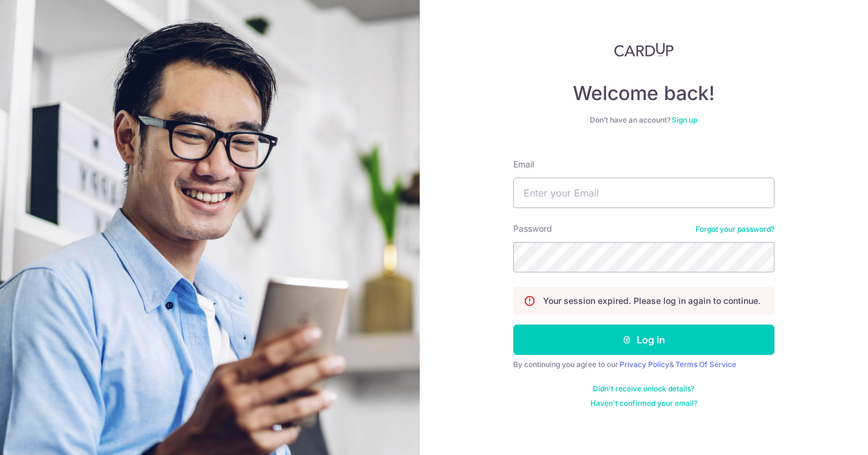 The width and height of the screenshot is (868, 455). I want to click on a: Forgot your password?, so click(735, 229).